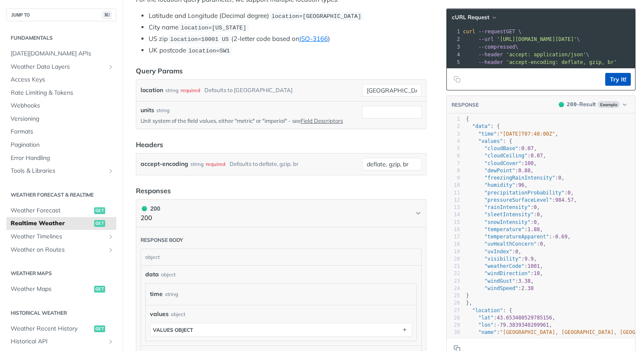 The image size is (644, 351). Describe the element at coordinates (498, 251) in the screenshot. I see `span: "uvIndex"` at that location.